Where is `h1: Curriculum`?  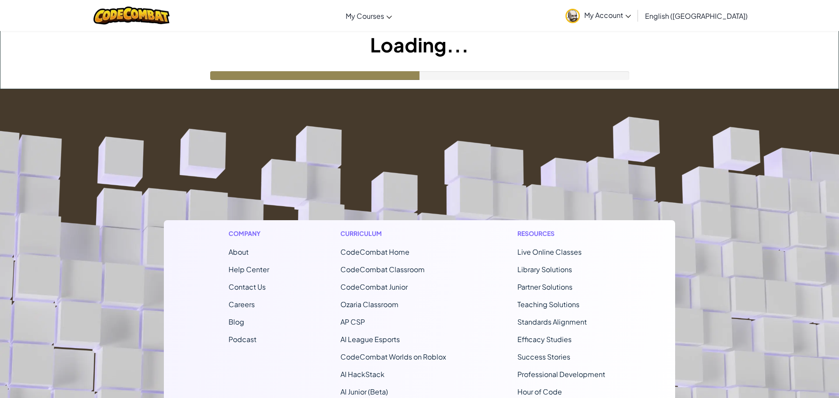
h1: Curriculum is located at coordinates (393, 233).